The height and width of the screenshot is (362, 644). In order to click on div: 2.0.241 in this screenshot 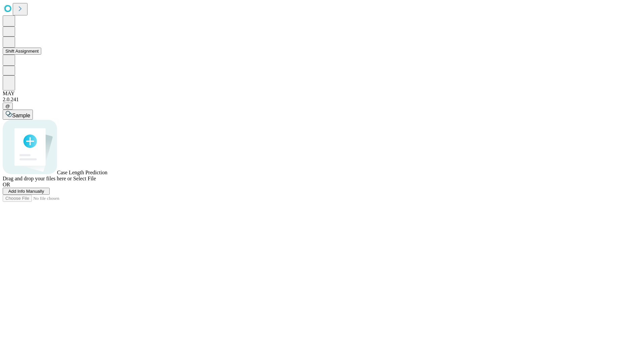, I will do `click(322, 100)`.